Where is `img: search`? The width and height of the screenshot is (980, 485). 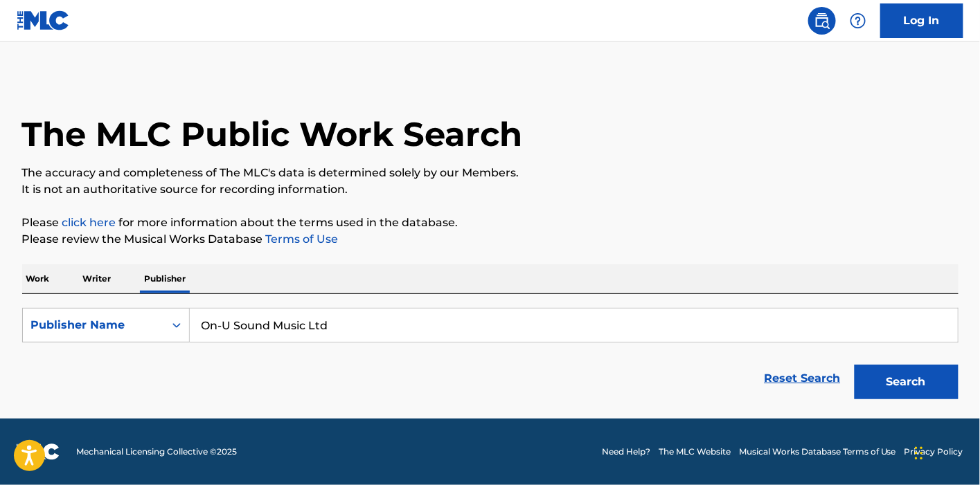 img: search is located at coordinates (822, 21).